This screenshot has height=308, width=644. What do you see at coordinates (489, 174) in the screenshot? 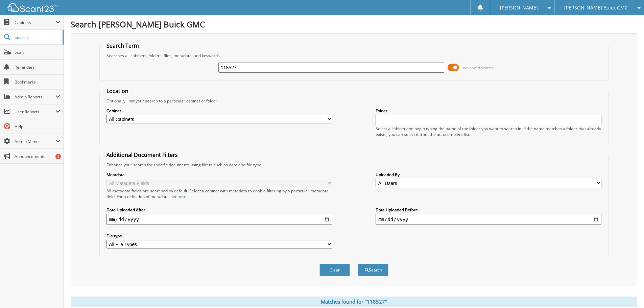
I see `label: Uploaded By` at bounding box center [489, 174].